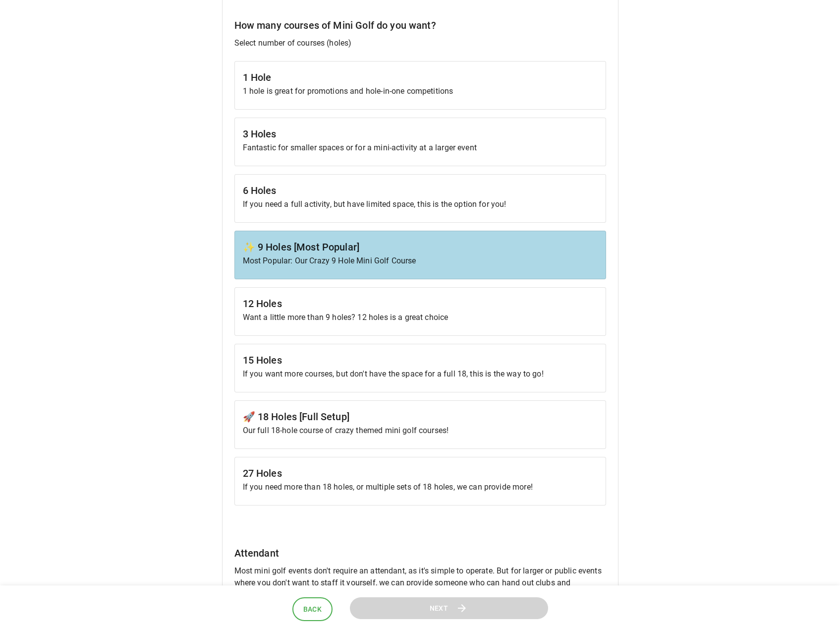 The height and width of the screenshot is (633, 840). I want to click on p: Want a little more than 9 holes? 12 holes is a great choice, so click(420, 318).